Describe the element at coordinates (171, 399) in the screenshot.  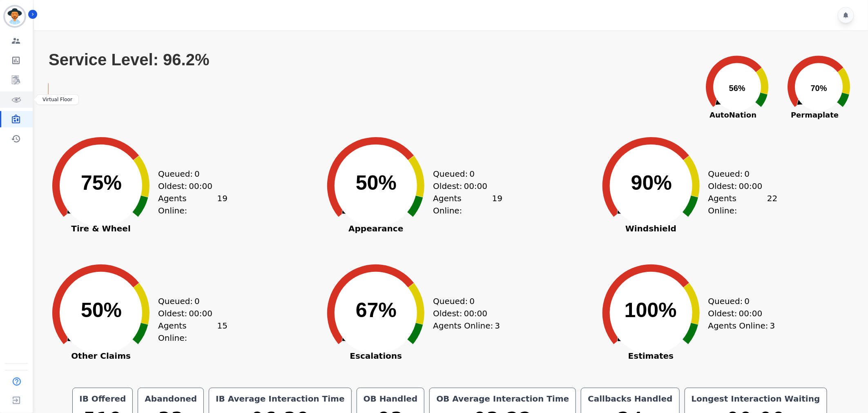
I see `div: Abandoned` at that location.